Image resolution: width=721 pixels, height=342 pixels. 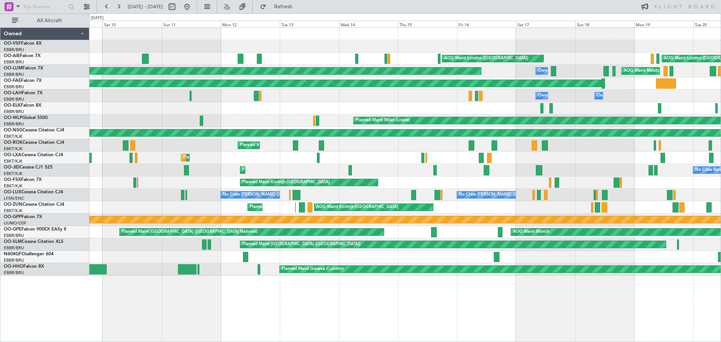 I want to click on a: OO-FAEFalcon 7X, so click(x=23, y=81).